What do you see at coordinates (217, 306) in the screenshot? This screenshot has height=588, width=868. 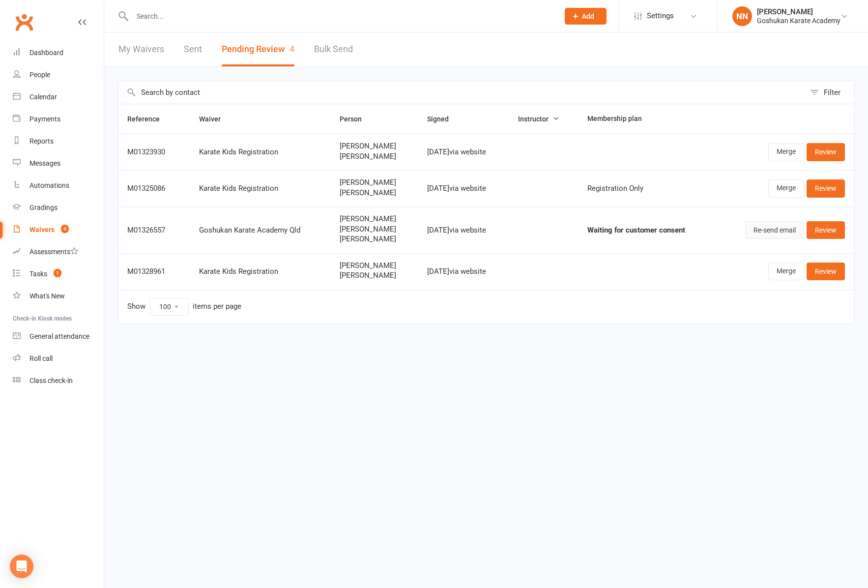 I see `div: items per page` at bounding box center [217, 306].